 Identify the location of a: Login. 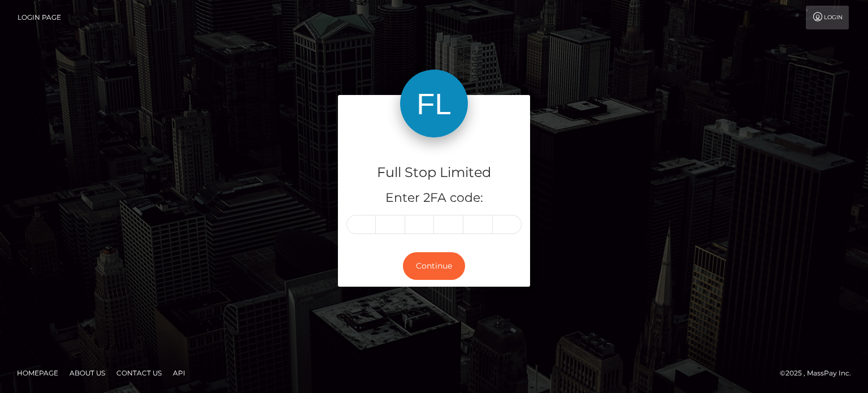
(828, 18).